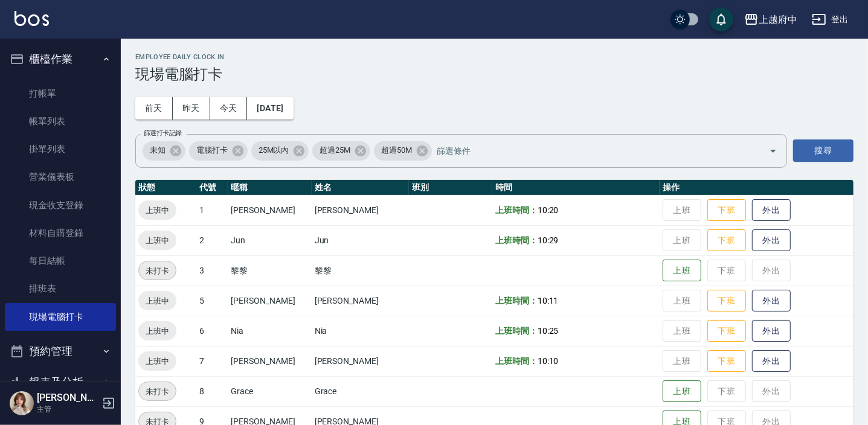 This screenshot has height=425, width=868. I want to click on input: 篩選條件, so click(591, 151).